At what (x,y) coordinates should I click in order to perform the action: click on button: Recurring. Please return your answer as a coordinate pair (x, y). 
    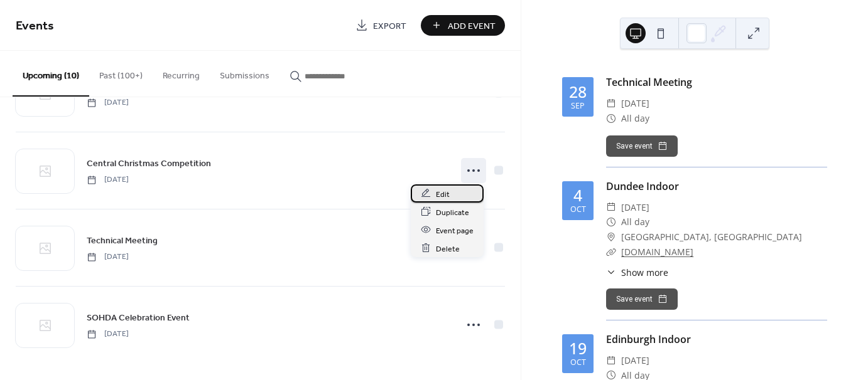
    Looking at the image, I should click on (181, 73).